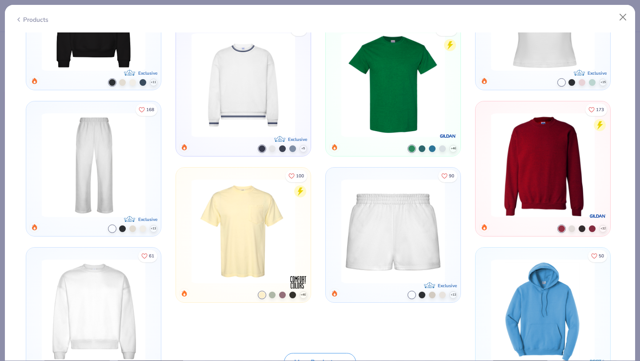 The width and height of the screenshot is (640, 361). What do you see at coordinates (451, 176) in the screenshot?
I see `span: 90` at bounding box center [451, 176].